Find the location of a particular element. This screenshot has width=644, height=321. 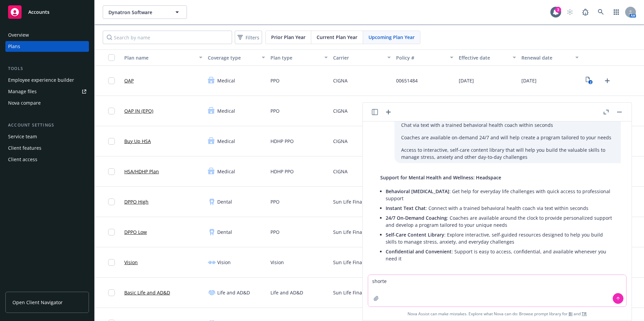

a: Client features is located at coordinates (47, 148).